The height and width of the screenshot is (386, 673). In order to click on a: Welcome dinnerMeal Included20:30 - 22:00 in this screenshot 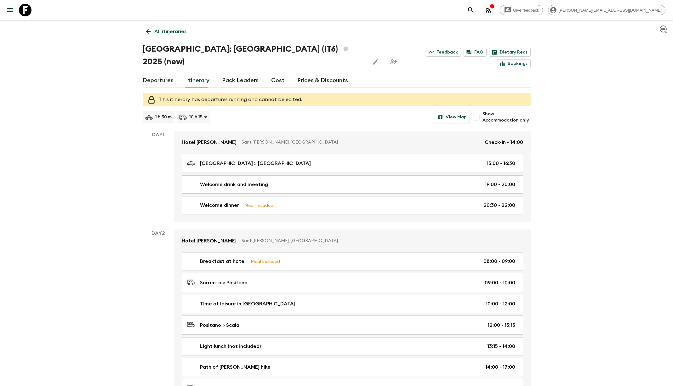, I will do `click(352, 205)`.